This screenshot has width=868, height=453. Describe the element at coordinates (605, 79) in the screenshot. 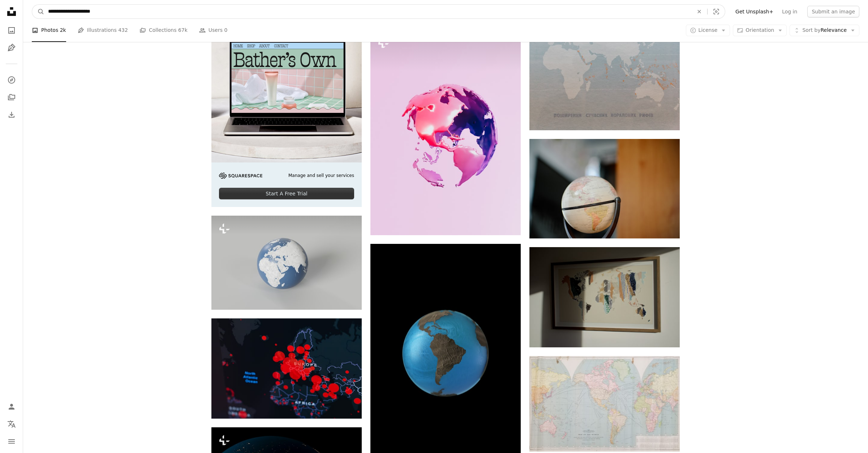

I see `a: a map of the world with orange dots` at that location.